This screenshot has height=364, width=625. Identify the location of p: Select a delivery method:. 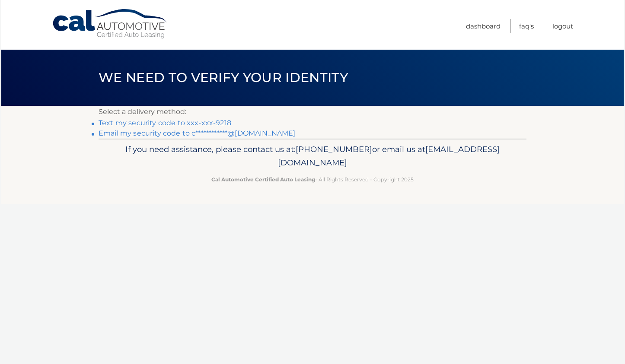
(312, 112).